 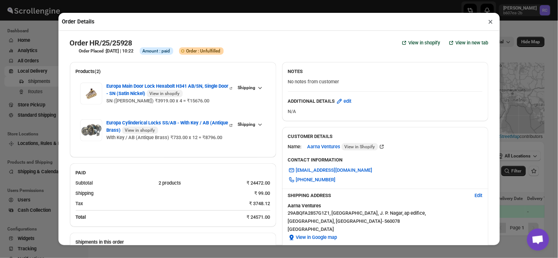 I want to click on span: Order : Unfulfilled, so click(x=203, y=51).